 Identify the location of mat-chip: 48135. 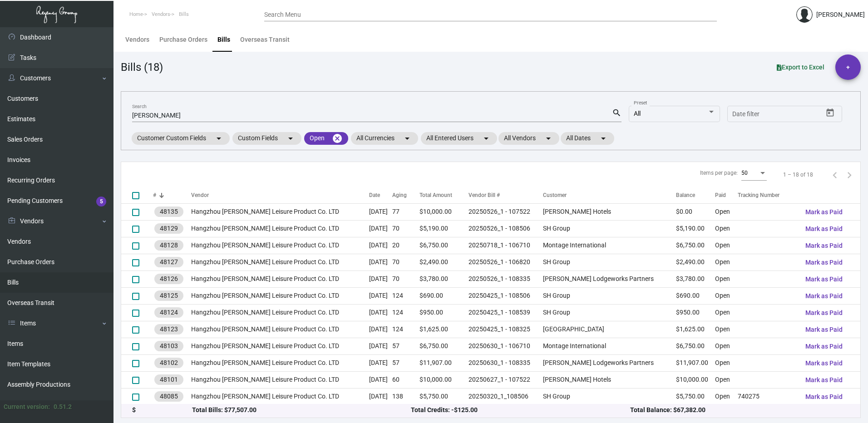
(169, 212).